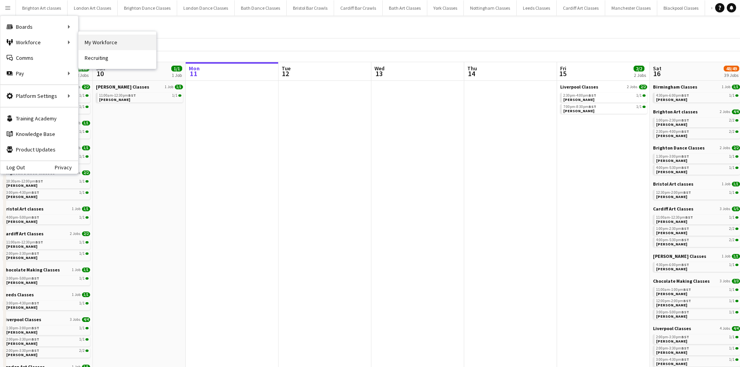  Describe the element at coordinates (632, 87) in the screenshot. I see `span: 2 Jobs` at that location.